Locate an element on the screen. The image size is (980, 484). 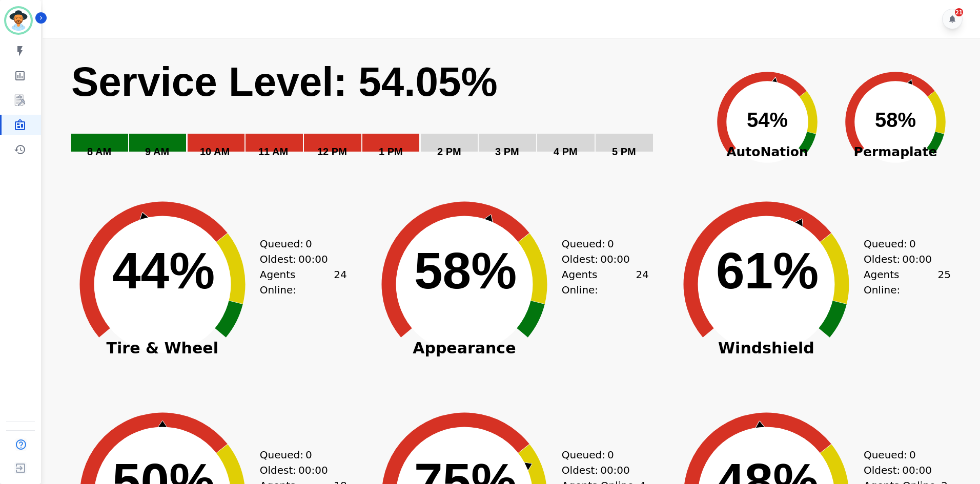
text: 54% is located at coordinates (767, 120).